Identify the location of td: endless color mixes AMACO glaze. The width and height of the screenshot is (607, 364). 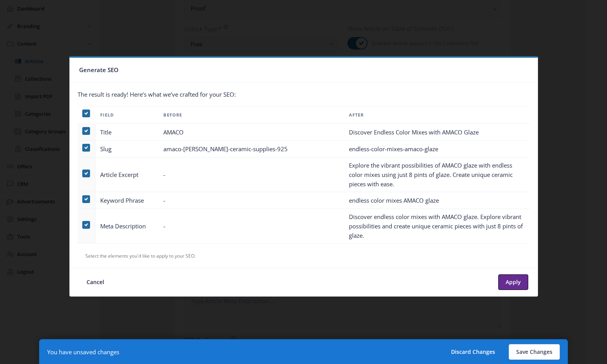
(437, 200).